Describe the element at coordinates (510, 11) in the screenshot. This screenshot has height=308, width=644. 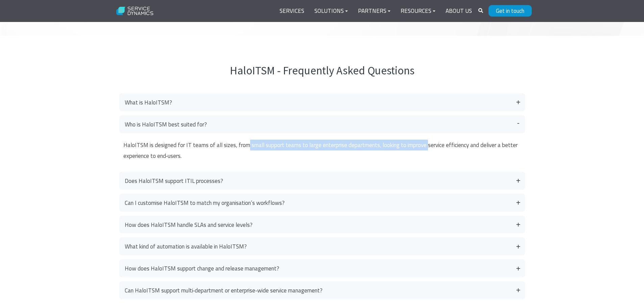
I see `a: Get in touch` at that location.